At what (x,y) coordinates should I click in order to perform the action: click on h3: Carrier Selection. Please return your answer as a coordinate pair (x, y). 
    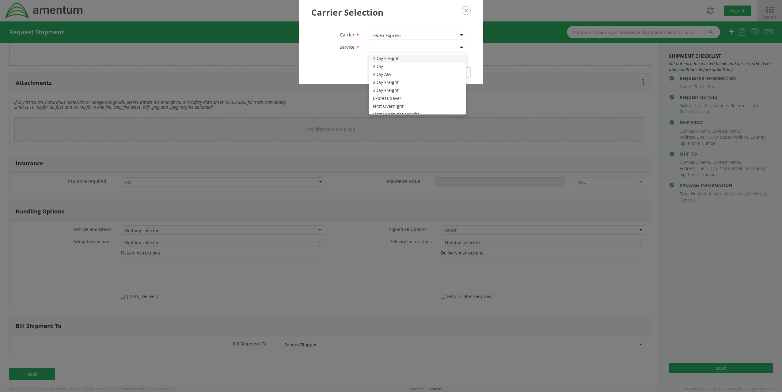
    Looking at the image, I should click on (391, 12).